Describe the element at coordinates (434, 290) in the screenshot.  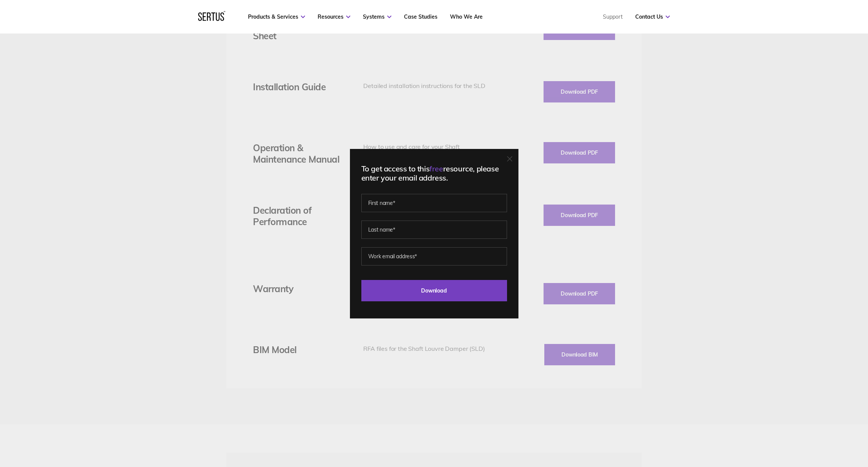
I see `input: Download` at that location.